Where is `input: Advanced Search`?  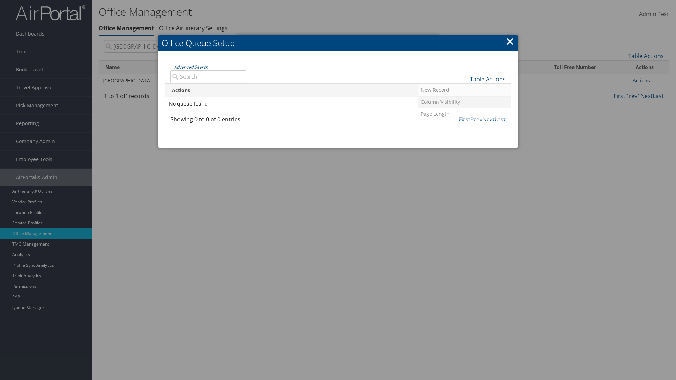 input: Advanced Search is located at coordinates (208, 77).